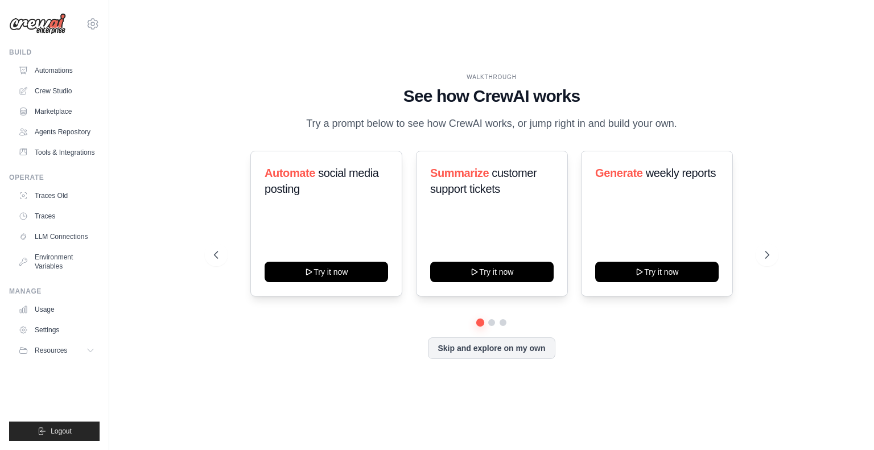 Image resolution: width=874 pixels, height=450 pixels. Describe the element at coordinates (38, 24) in the screenshot. I see `img: Logo` at that location.